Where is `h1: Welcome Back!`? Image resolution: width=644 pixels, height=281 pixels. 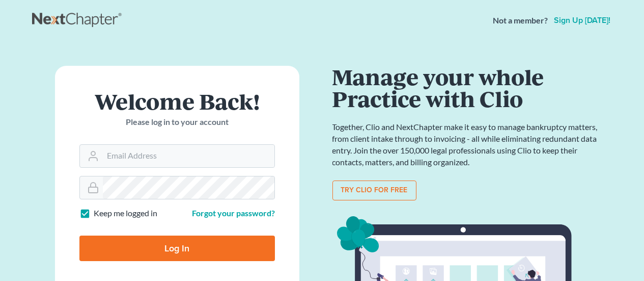 h1: Welcome Back! is located at coordinates (177, 101).